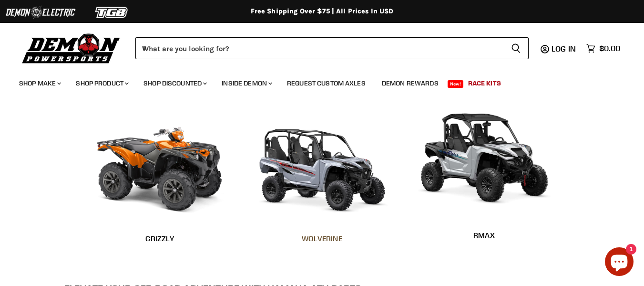 This screenshot has height=286, width=644. What do you see at coordinates (319, 48) in the screenshot?
I see `input: When autocomplete results are available use up and down arrows to review and enter to select` at bounding box center [319, 48].